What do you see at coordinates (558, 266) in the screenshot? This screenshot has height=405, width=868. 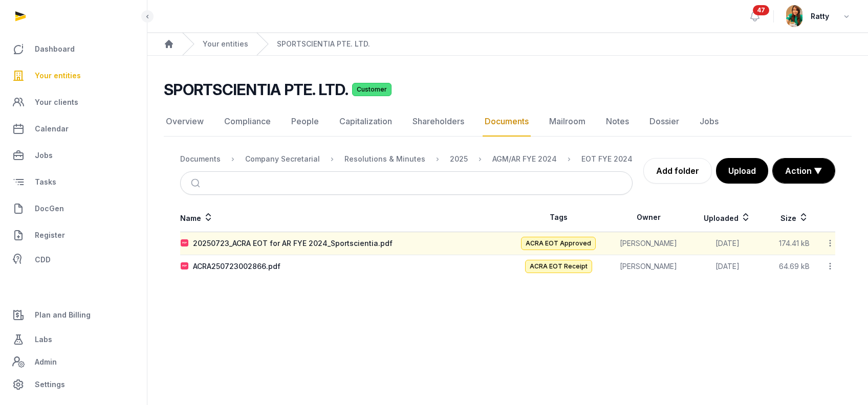 I see `span: ACRA EOT Receipt` at bounding box center [558, 266].